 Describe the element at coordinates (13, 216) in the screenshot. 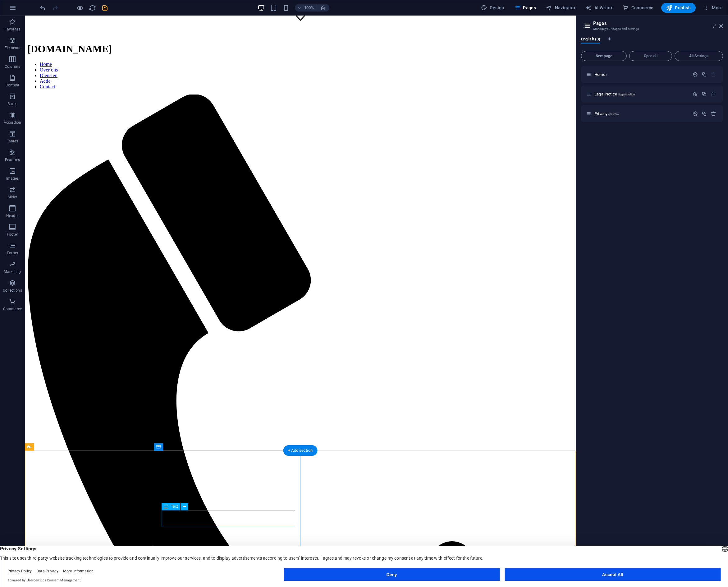

I see `p: Header` at that location.